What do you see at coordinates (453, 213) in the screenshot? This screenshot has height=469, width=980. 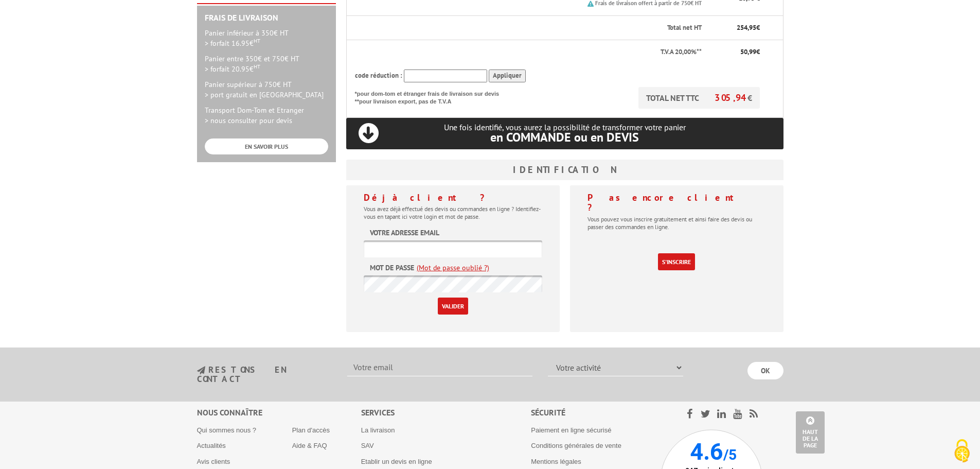 I see `p: Vous avez déjà effectué des devis ou commandes en ligne ? Identifiez-vous en tapant ici votre log...` at bounding box center [453, 213].